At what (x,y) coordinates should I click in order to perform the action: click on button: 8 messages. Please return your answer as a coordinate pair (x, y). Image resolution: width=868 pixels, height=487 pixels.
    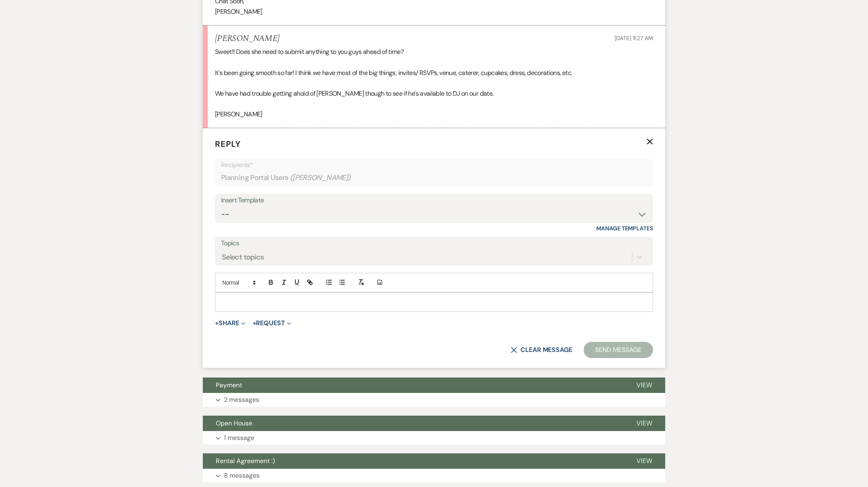
    Looking at the image, I should click on (434, 476).